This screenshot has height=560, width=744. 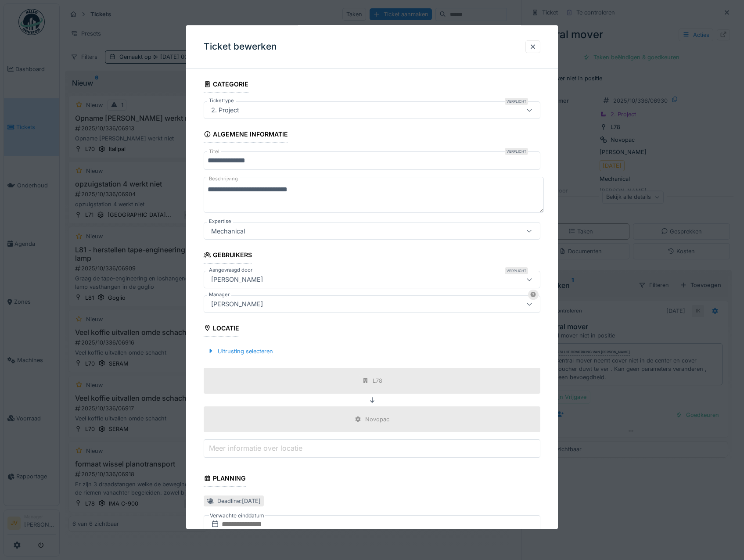 I want to click on label: Titel, so click(x=214, y=152).